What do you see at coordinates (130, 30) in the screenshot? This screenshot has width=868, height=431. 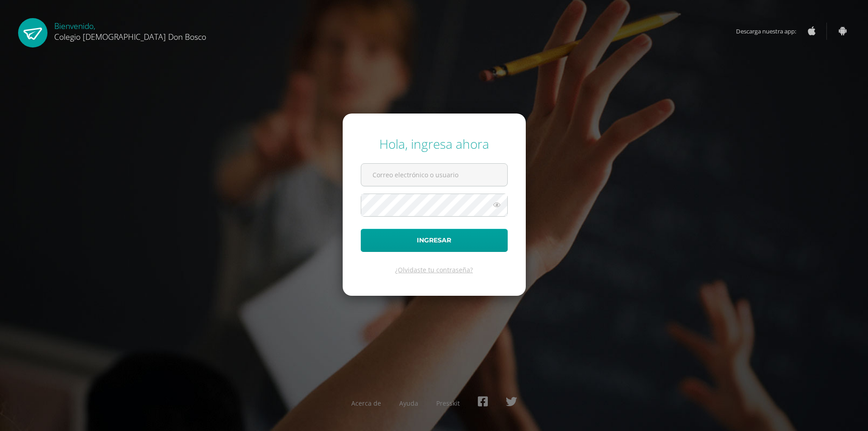 I see `div: Bienvenido,` at bounding box center [130, 30].